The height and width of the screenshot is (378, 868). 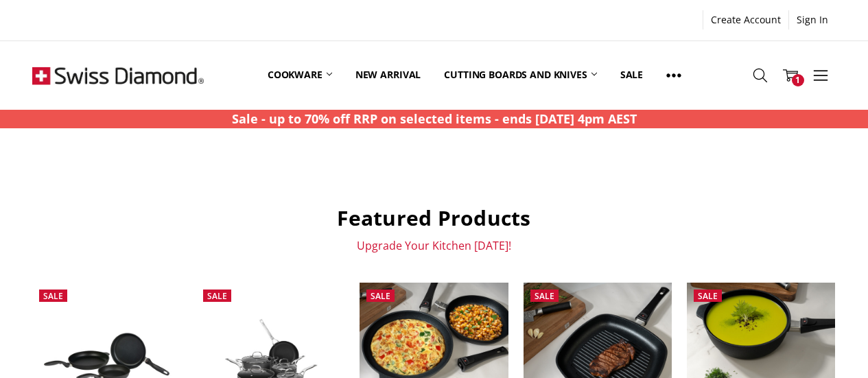 What do you see at coordinates (674, 76) in the screenshot?
I see `a: Show All` at bounding box center [674, 76].